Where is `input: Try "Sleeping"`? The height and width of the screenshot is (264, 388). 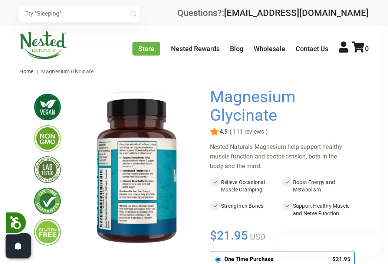
input: Try "Sleeping" is located at coordinates (79, 14).